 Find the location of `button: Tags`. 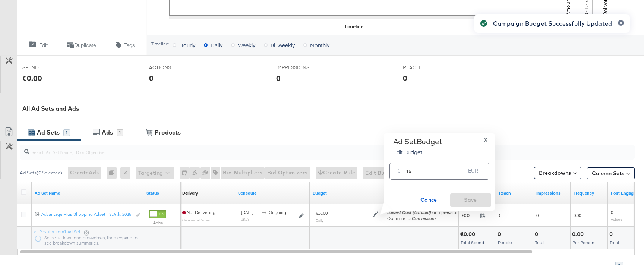

button: Tags is located at coordinates (125, 45).